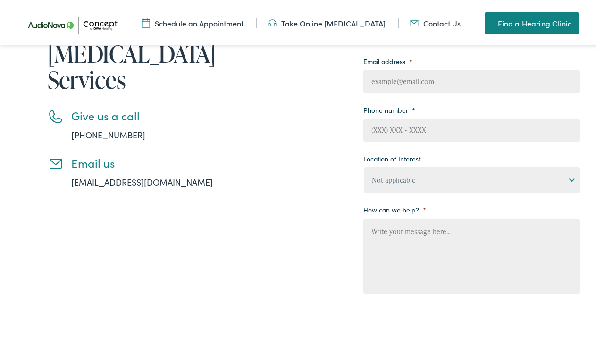 This screenshot has width=596, height=340. I want to click on h3: Give us a call, so click(156, 113).